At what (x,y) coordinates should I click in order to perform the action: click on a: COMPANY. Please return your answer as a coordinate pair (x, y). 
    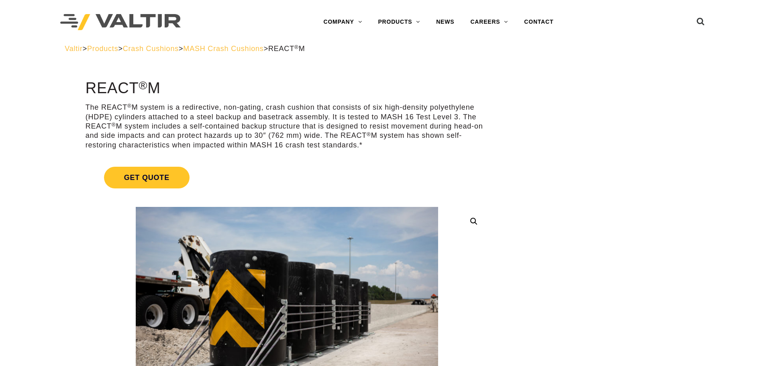
    Looking at the image, I should click on (342, 22).